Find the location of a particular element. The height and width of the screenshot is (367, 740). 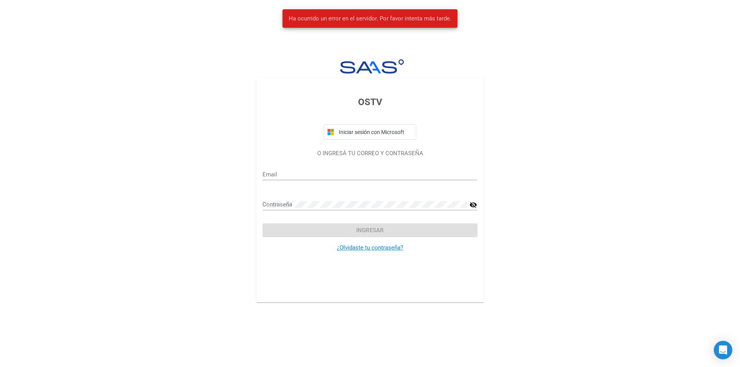

button: Ingresar is located at coordinates (369, 230).